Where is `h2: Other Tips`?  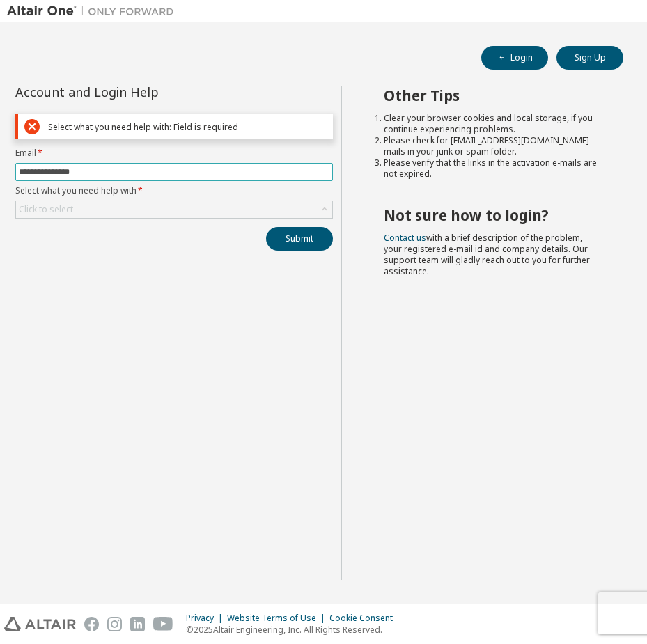
h2: Other Tips is located at coordinates (491, 95).